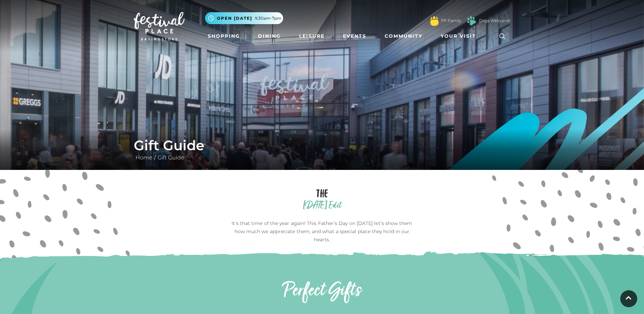  Describe the element at coordinates (159, 26) in the screenshot. I see `img: Festival Place Logo` at that location.